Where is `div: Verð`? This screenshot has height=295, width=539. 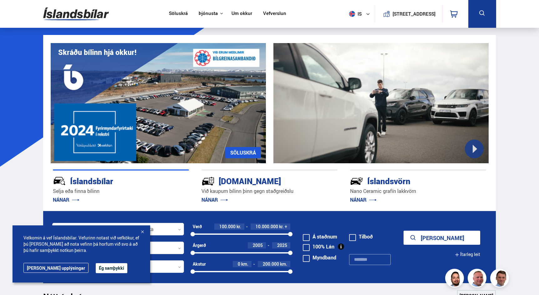 div: Verð is located at coordinates (197, 227).